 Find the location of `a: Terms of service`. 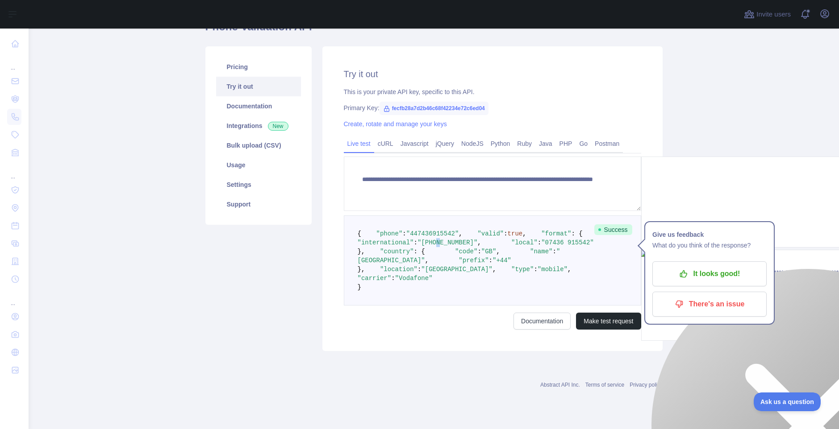

a: Terms of service is located at coordinates (604, 385).